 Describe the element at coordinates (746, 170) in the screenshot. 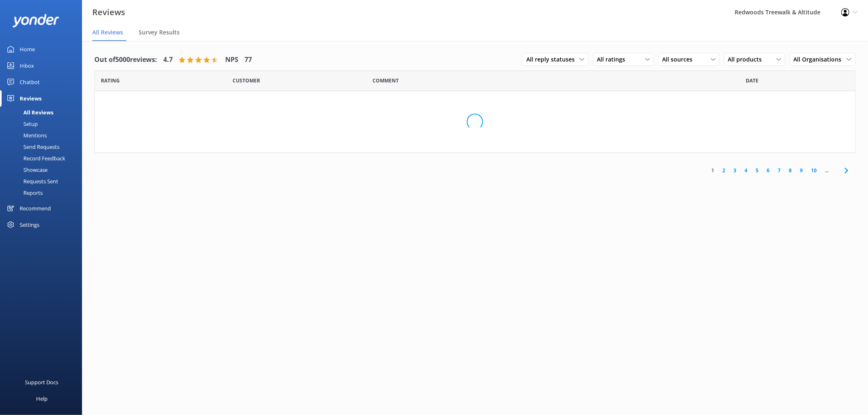

I see `a: 4` at that location.